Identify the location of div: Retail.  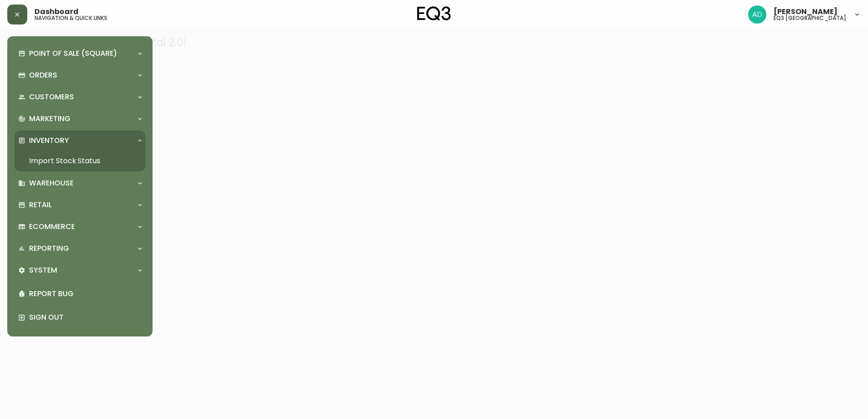
(80, 205).